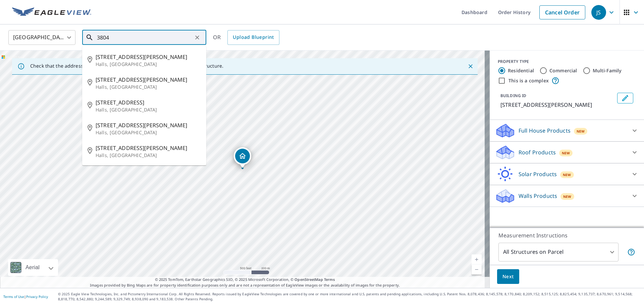 The width and height of the screenshot is (644, 305). What do you see at coordinates (245, 279) in the screenshot?
I see `span: © 2025 TomTom, Earthstar Geographics SIO, © 2025 Microsoft Corporation, ©` at bounding box center [245, 279].